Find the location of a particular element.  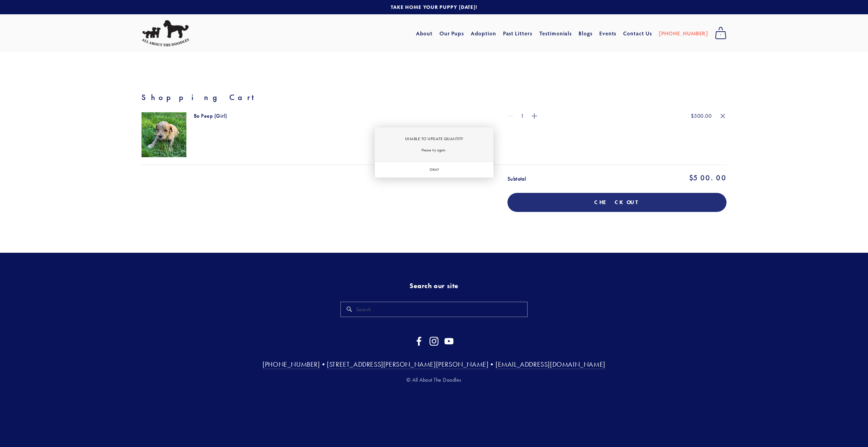

a: Adoption is located at coordinates (483, 34).